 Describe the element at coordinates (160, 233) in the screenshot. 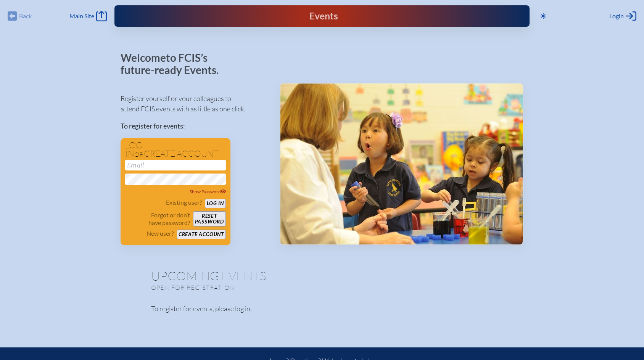

I see `p: New user?` at that location.